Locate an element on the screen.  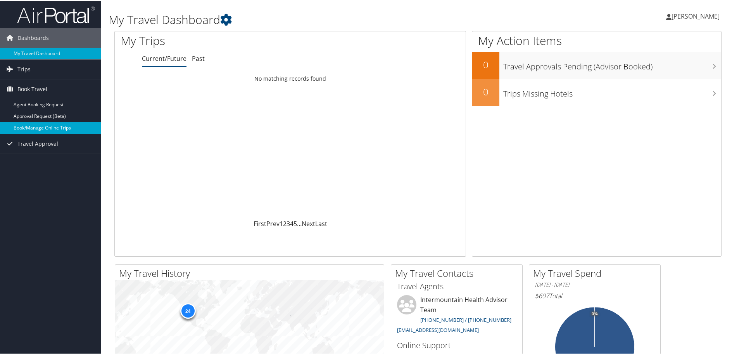
h3: Travel Agents is located at coordinates (456, 286).